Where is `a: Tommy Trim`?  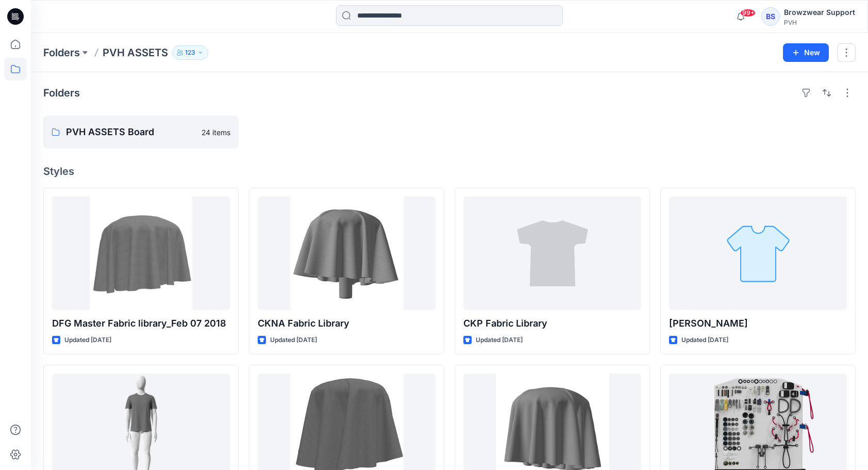 a: Tommy Trim is located at coordinates (758, 253).